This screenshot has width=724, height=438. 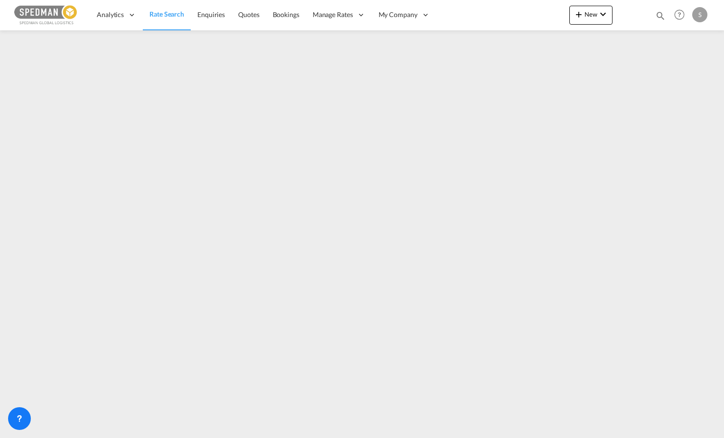 I want to click on span: Help, so click(x=679, y=15).